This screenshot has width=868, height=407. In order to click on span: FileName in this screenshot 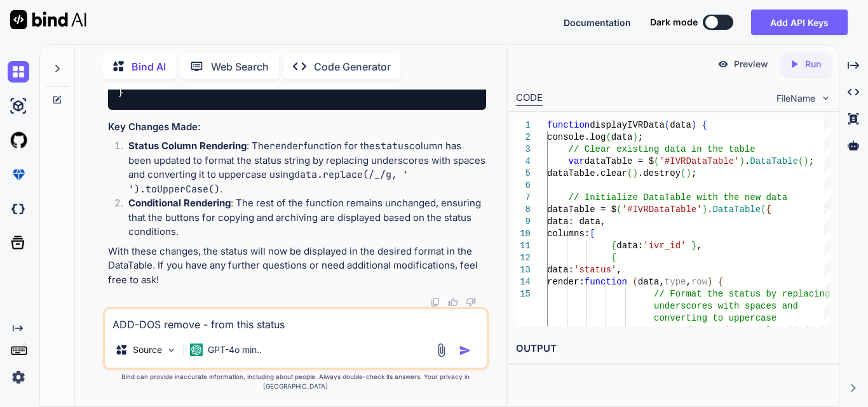, I will do `click(796, 98)`.